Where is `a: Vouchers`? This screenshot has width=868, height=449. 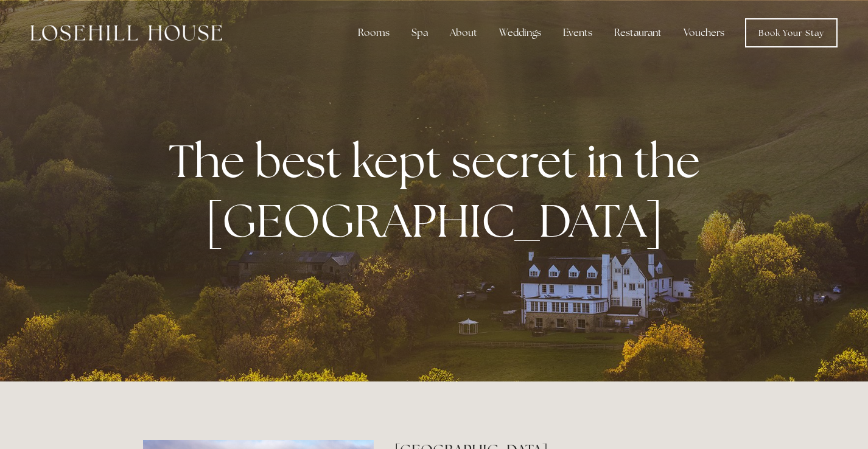
a: Vouchers is located at coordinates (703, 33).